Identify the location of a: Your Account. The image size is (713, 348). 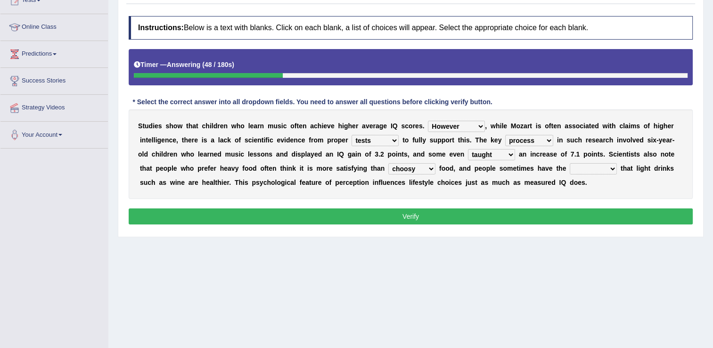
(54, 133).